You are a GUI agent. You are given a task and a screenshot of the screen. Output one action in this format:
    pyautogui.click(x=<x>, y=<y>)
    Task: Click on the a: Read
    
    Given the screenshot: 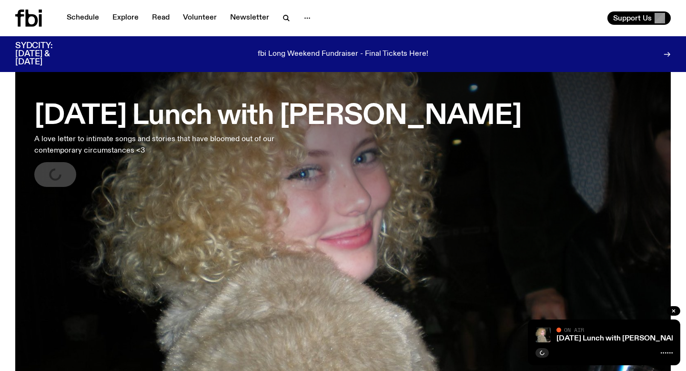 What is the action you would take?
    pyautogui.click(x=161, y=18)
    